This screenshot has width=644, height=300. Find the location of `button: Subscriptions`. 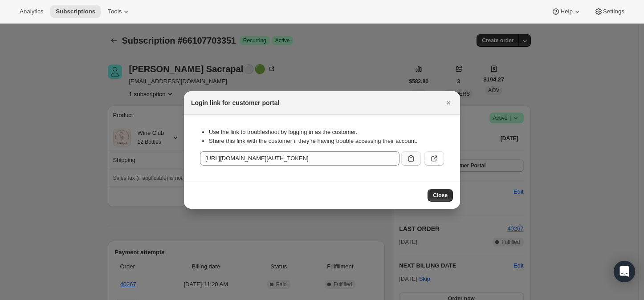

button: Subscriptions is located at coordinates (75, 12).